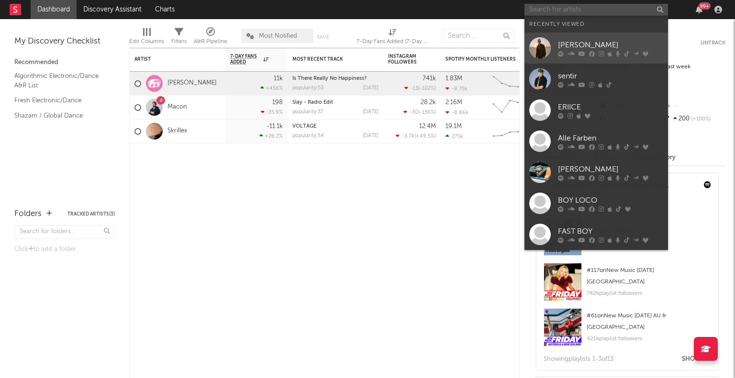  What do you see at coordinates (272, 112) in the screenshot?
I see `div: -35.9 %` at bounding box center [272, 112].